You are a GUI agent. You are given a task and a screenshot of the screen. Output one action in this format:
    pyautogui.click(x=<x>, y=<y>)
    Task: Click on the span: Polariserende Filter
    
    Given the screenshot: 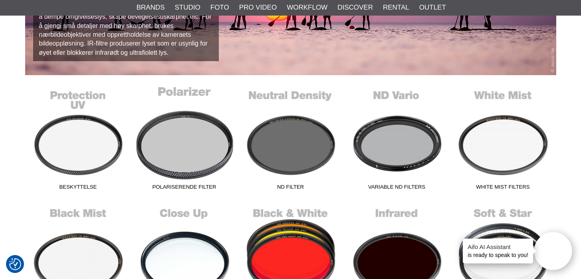 What is the action you would take?
    pyautogui.click(x=184, y=188)
    